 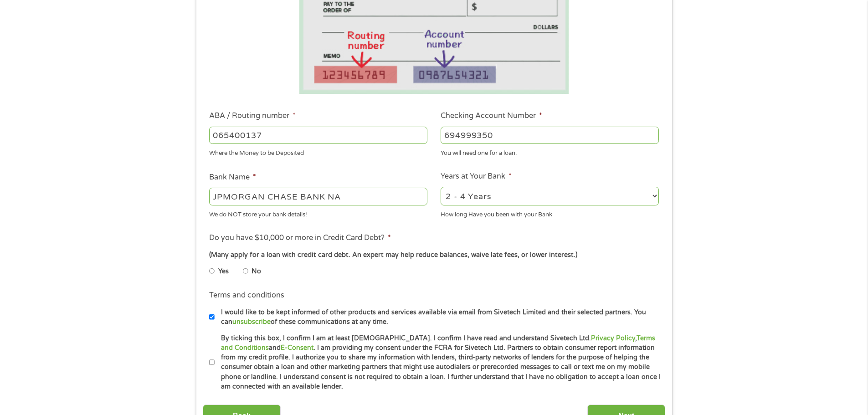 I want to click on label: No, so click(x=256, y=271).